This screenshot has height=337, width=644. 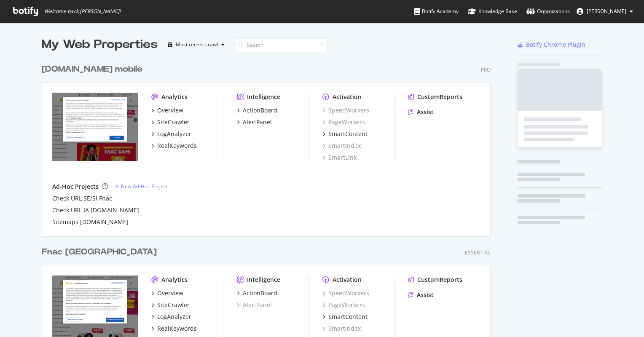 What do you see at coordinates (478, 252) in the screenshot?
I see `div: Essential` at bounding box center [478, 252].